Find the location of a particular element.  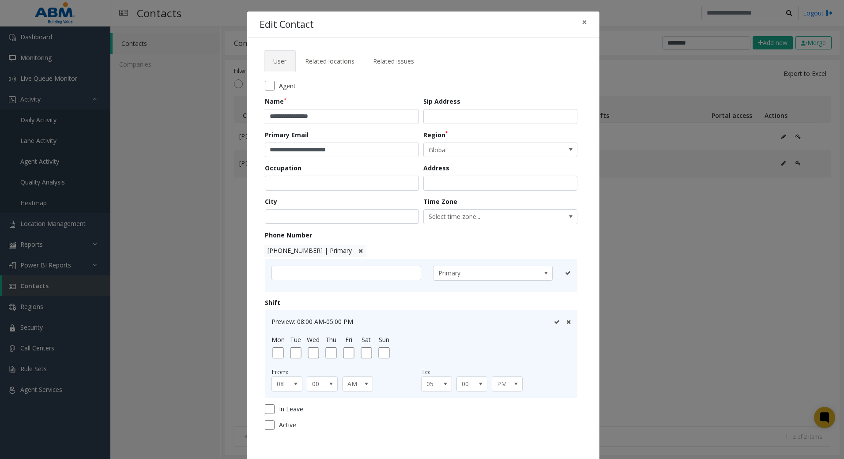

label: Thu is located at coordinates (331, 340).